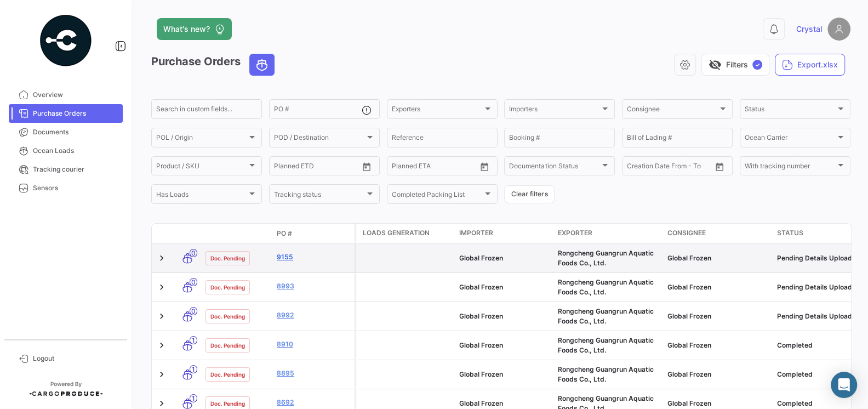 This screenshot has height=409, width=868. What do you see at coordinates (202, 139) in the screenshot?
I see `span: POL / Origin` at bounding box center [202, 139].